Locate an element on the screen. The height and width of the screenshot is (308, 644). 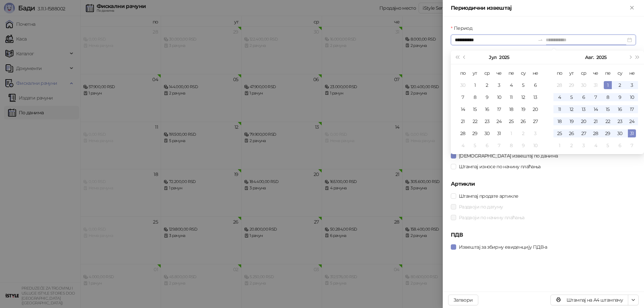
td: 2025-08-03 is located at coordinates (535, 133).